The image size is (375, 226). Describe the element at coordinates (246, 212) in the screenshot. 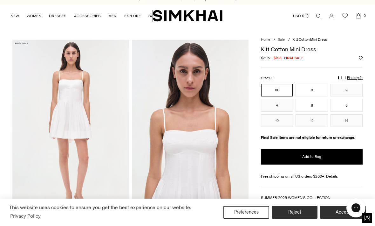

I see `button: Preferences` at that location.